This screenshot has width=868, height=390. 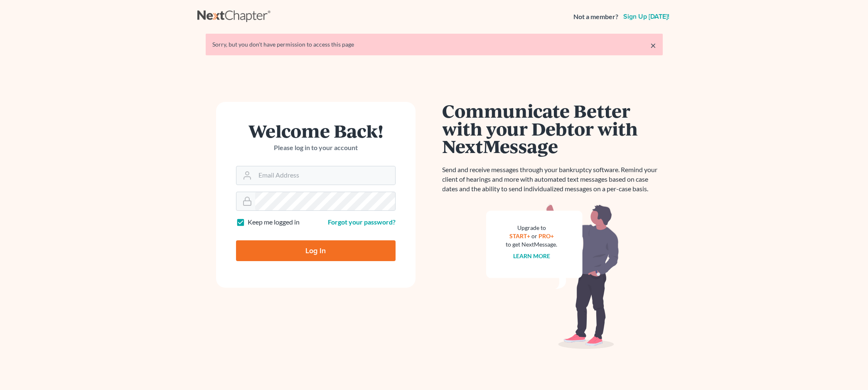 What do you see at coordinates (316, 148) in the screenshot?
I see `p: Please log in to your account` at bounding box center [316, 148].